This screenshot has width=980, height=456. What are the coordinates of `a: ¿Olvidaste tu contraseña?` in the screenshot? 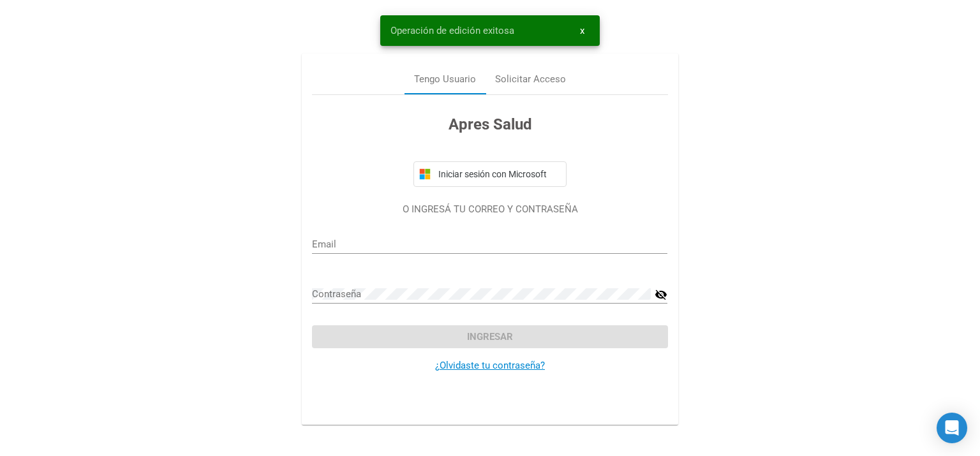 It's located at (490, 365).